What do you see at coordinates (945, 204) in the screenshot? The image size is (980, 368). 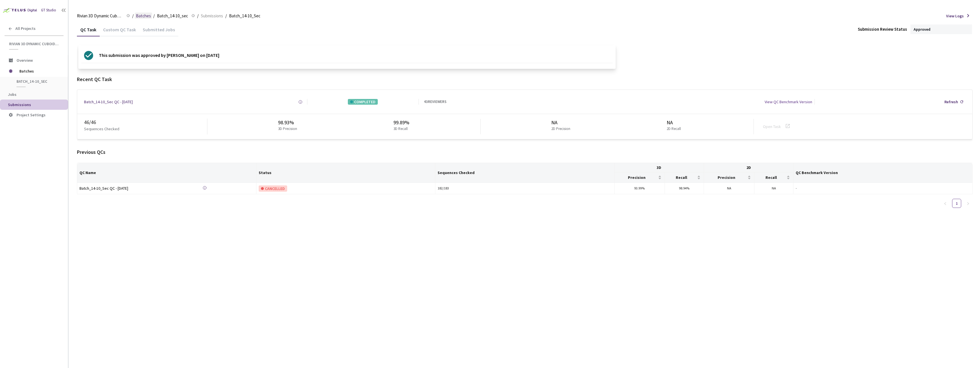 I see `li: Previous Page` at bounding box center [945, 204].